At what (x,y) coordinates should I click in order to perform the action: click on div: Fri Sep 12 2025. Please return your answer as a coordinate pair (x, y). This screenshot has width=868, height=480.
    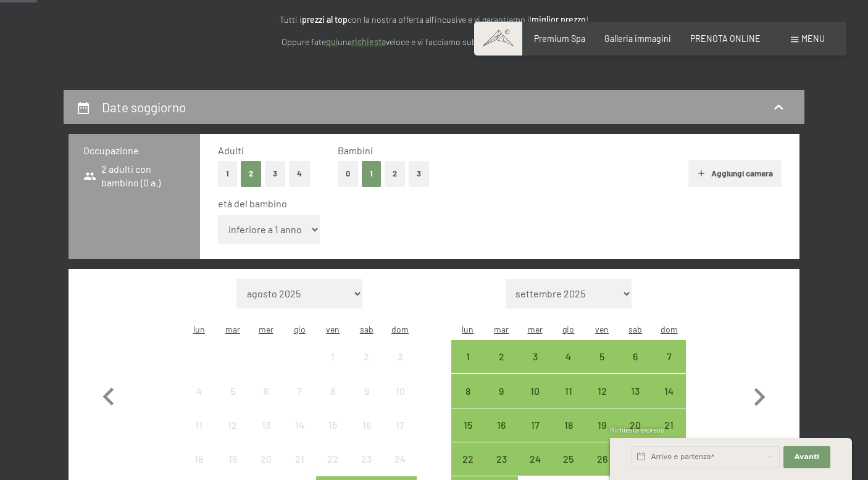
    Looking at the image, I should click on (602, 391).